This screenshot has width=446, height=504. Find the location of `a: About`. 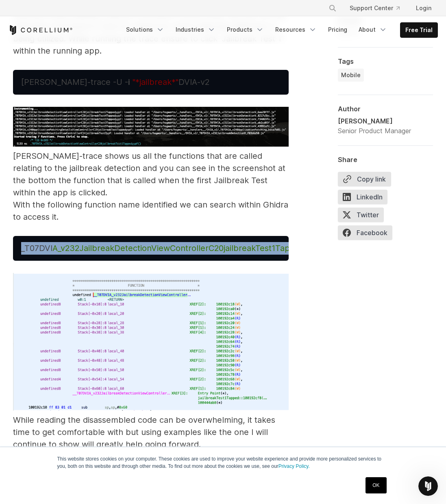

a: About is located at coordinates (372, 30).